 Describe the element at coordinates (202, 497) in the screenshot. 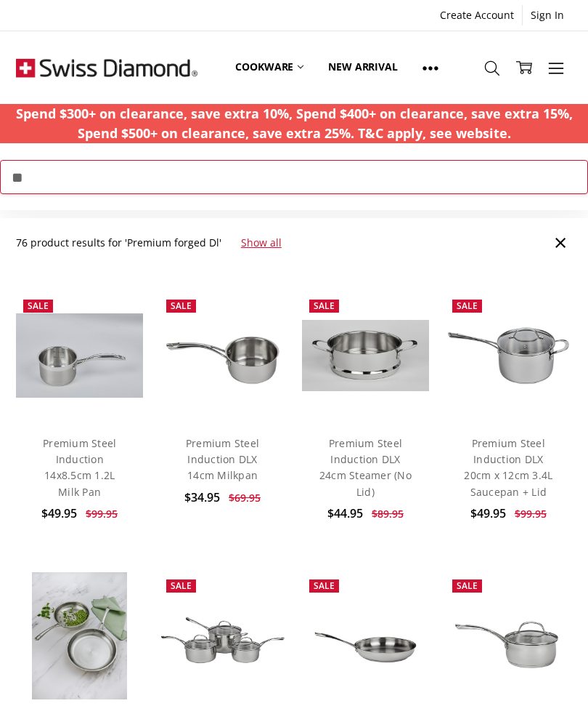

I see `span: $34.95` at that location.